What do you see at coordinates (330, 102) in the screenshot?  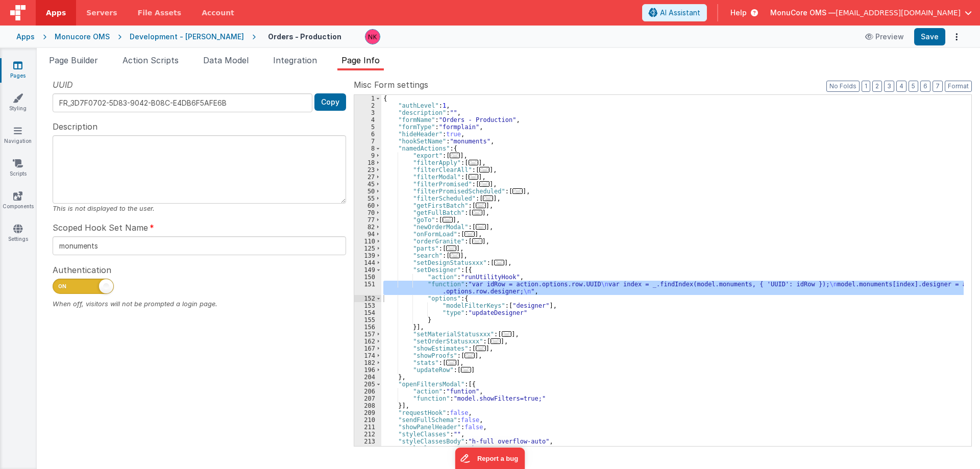 I see `button: Copy` at bounding box center [330, 102].